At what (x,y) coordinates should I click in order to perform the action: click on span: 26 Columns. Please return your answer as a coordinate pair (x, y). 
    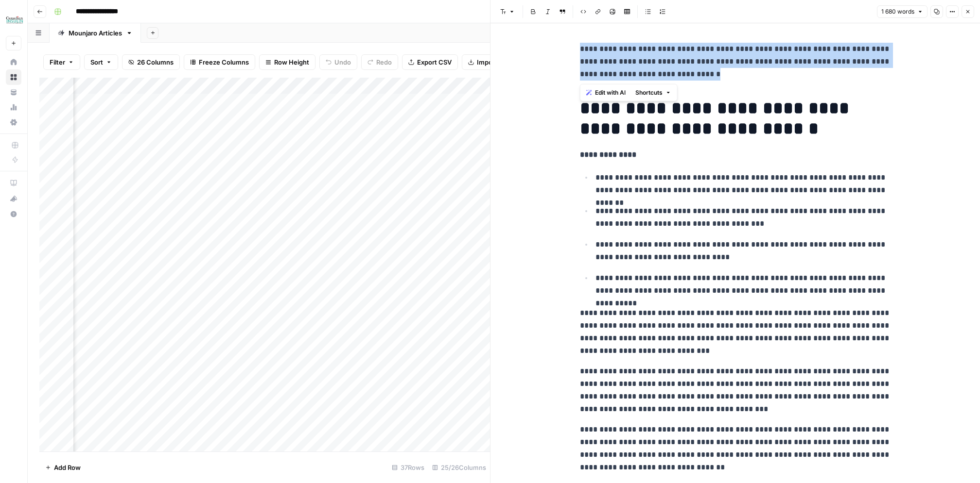
    Looking at the image, I should click on (155, 62).